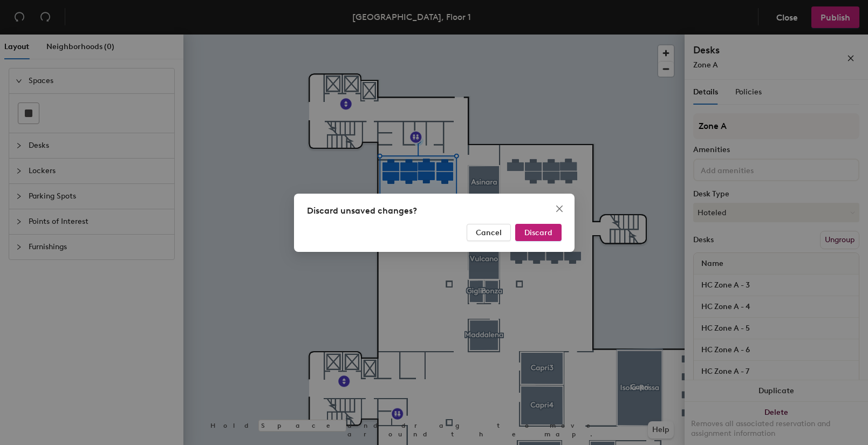  What do you see at coordinates (539, 232) in the screenshot?
I see `span: Discard` at bounding box center [539, 232].